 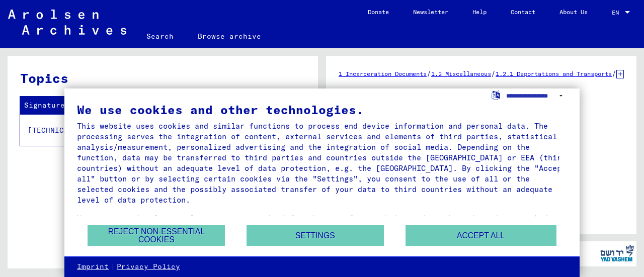 I want to click on a: Imprint, so click(x=92, y=267).